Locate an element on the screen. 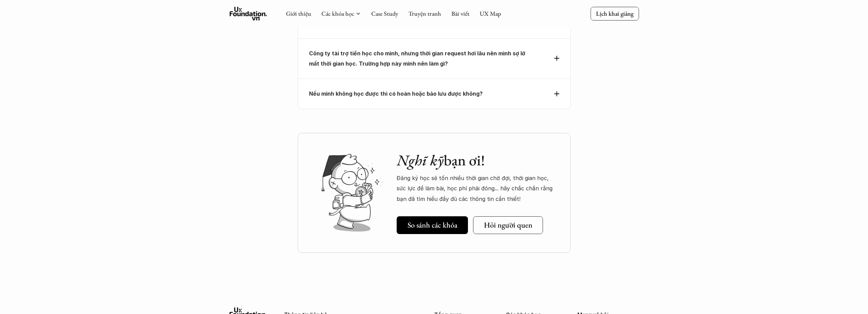 Image resolution: width=868 pixels, height=314 pixels. p: Đăng ký học sẽ tốn nhiều thời gian chờ đợi, thời gian học, sức lực để làm bài, học phí phải đóng.... is located at coordinates (477, 188).